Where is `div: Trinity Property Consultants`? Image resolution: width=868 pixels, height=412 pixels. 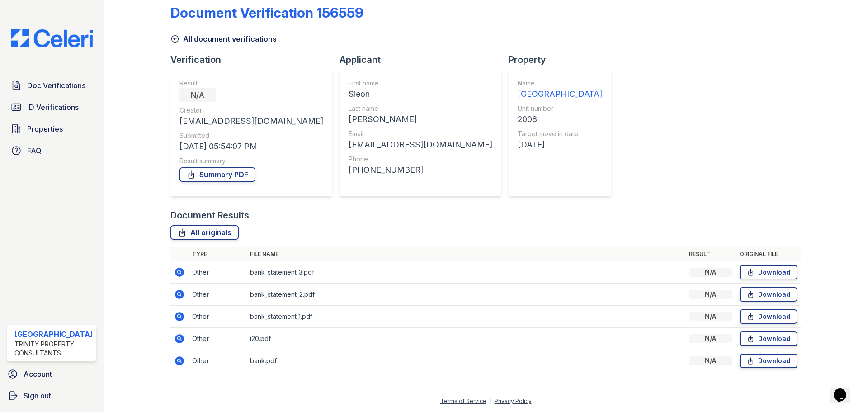
div: Trinity Property Consultants is located at coordinates (54, 349).